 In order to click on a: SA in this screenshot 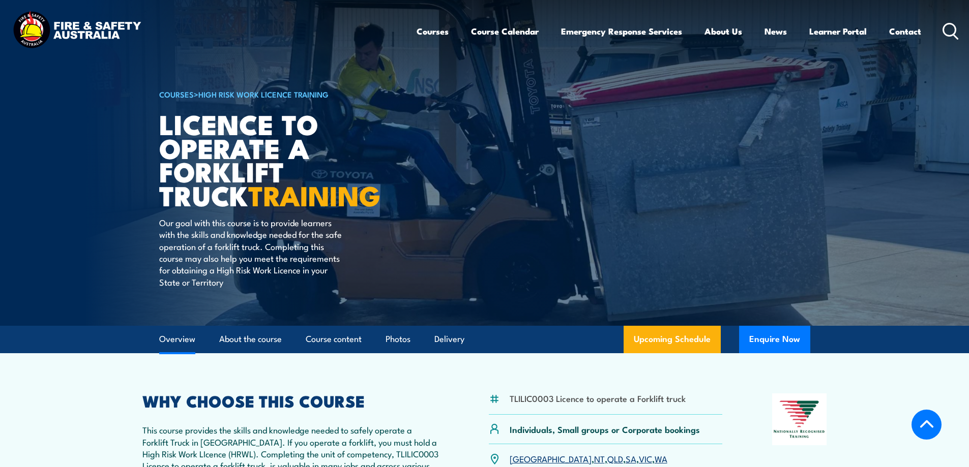, I will do `click(631, 459)`.